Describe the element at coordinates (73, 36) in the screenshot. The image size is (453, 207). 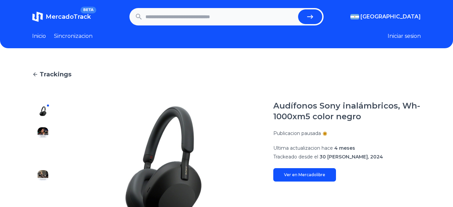
I see `a: Sincronizacion` at that location.